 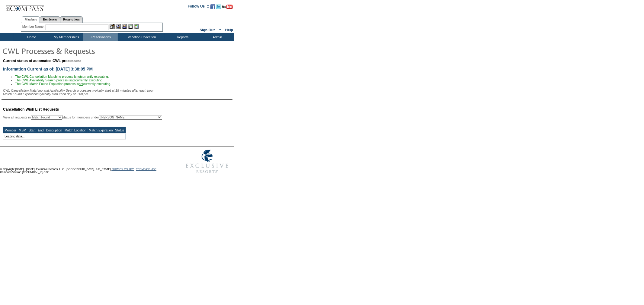 I want to click on div: Member Name:, so click(x=34, y=26).